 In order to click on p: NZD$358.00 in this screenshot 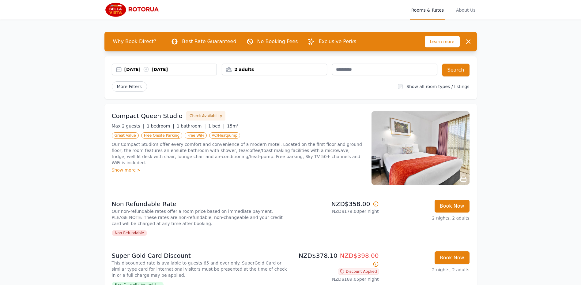, I will do `click(336, 204)`.